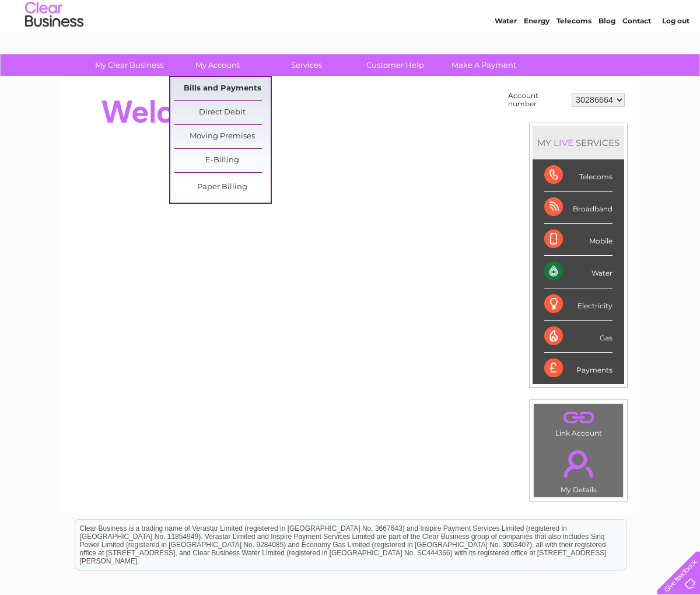 The width and height of the screenshot is (700, 595). What do you see at coordinates (578, 207) in the screenshot?
I see `div: Broadband` at bounding box center [578, 207].